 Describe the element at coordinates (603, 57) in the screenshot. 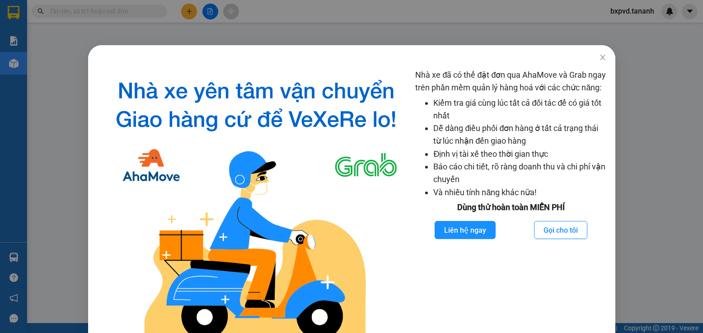

I see `span: close` at that location.